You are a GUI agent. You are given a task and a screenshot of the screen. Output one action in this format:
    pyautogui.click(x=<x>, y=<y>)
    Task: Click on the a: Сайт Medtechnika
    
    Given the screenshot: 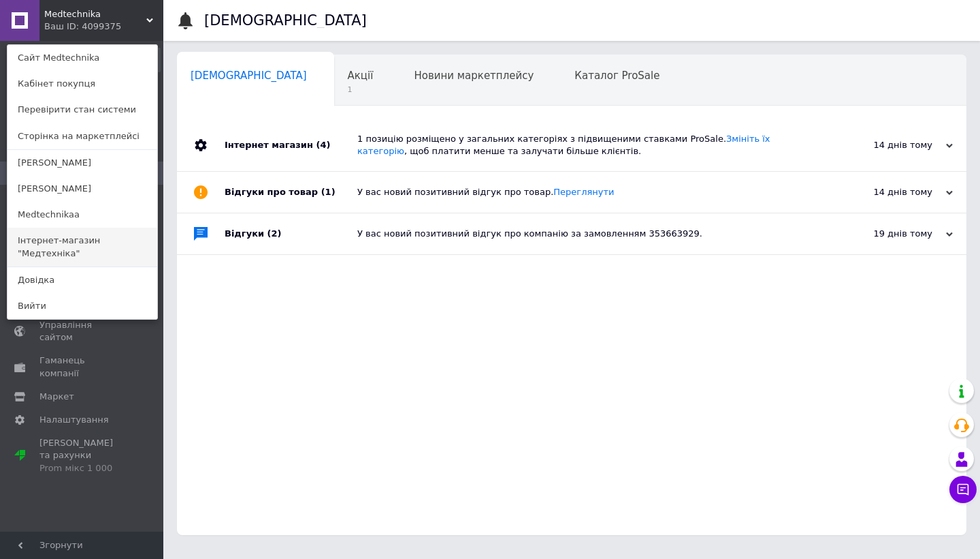 What is the action you would take?
    pyautogui.click(x=83, y=58)
    